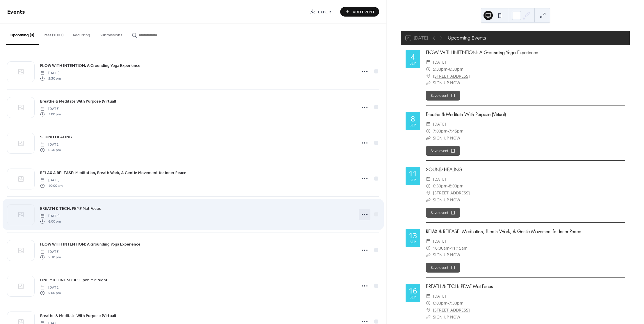 This screenshot has width=644, height=324. What do you see at coordinates (456, 303) in the screenshot?
I see `span: 7:30pm` at bounding box center [456, 303].